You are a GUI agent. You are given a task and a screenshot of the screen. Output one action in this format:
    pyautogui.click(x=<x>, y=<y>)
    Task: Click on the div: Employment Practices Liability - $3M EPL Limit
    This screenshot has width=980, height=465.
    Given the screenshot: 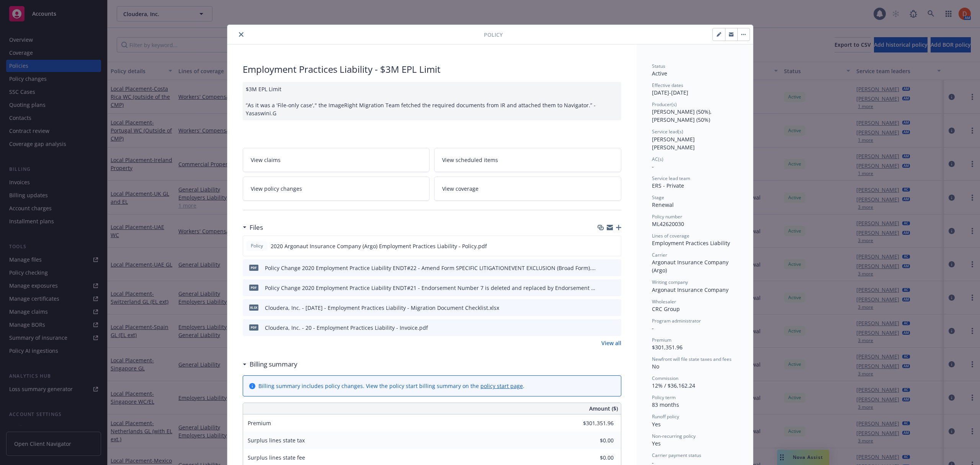 What is the action you would take?
    pyautogui.click(x=432, y=69)
    